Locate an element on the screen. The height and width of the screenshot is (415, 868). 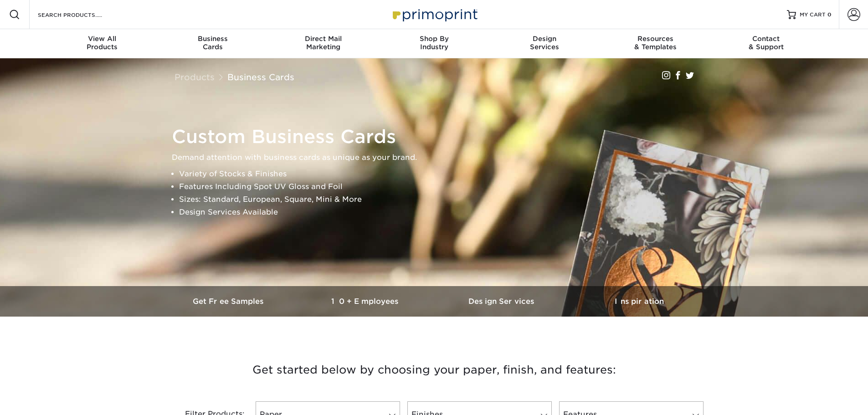
a: Design Services is located at coordinates (503, 301).